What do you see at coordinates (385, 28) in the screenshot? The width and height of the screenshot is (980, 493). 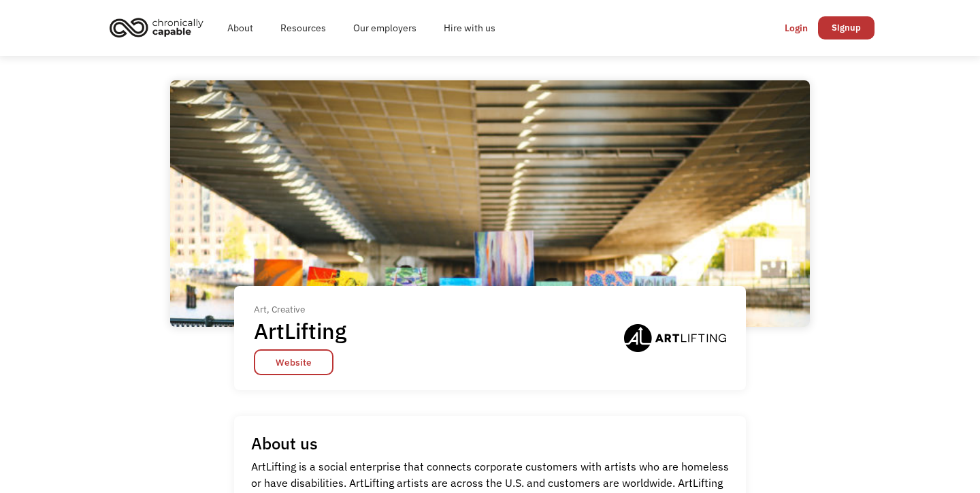 I see `a: Our employers` at bounding box center [385, 28].